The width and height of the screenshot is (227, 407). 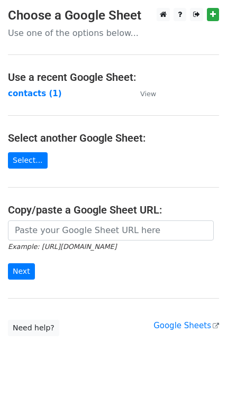 I want to click on h4: Select another Google Sheet:, so click(x=113, y=138).